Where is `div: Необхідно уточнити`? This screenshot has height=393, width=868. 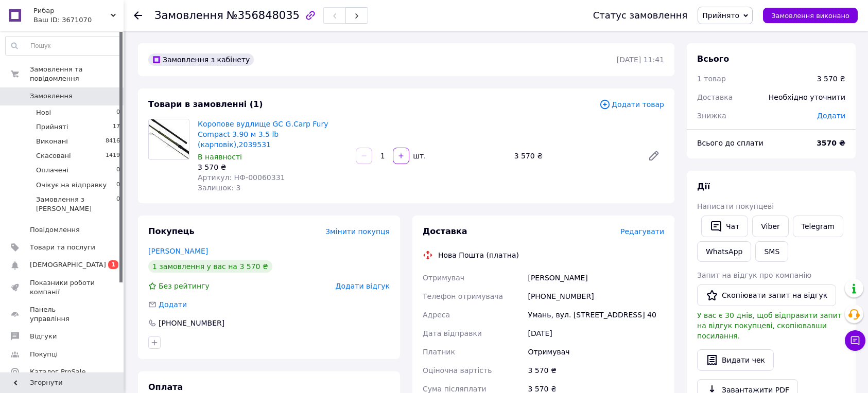
div: Необхідно уточнити is located at coordinates (807, 97).